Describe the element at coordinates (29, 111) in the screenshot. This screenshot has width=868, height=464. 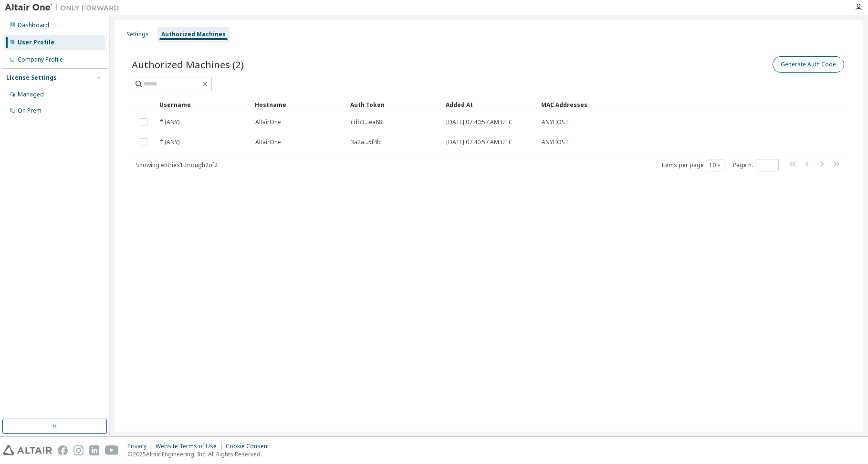
I see `div: On Prem` at that location.